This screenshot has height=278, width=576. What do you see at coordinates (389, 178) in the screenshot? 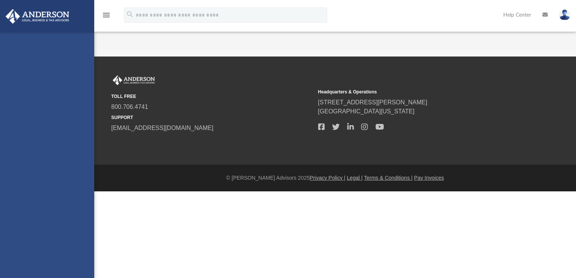
I see `a: Terms & Conditions |` at bounding box center [389, 178].